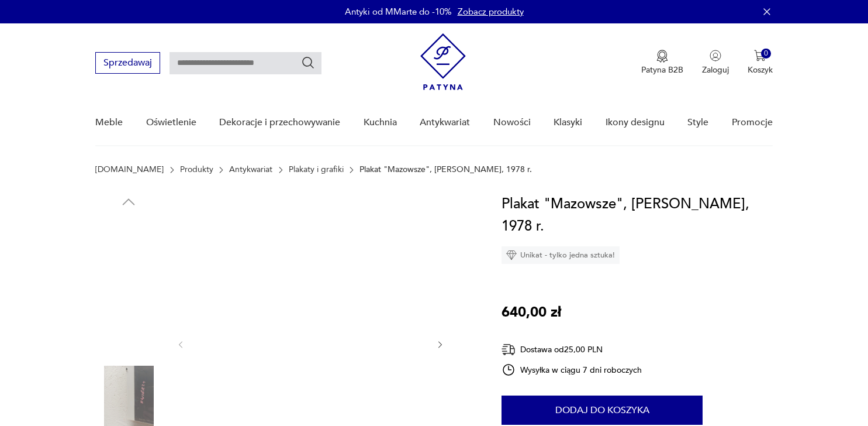  I want to click on img: Patyna - sklep z meblami i dekoracjami vintage, so click(443, 61).